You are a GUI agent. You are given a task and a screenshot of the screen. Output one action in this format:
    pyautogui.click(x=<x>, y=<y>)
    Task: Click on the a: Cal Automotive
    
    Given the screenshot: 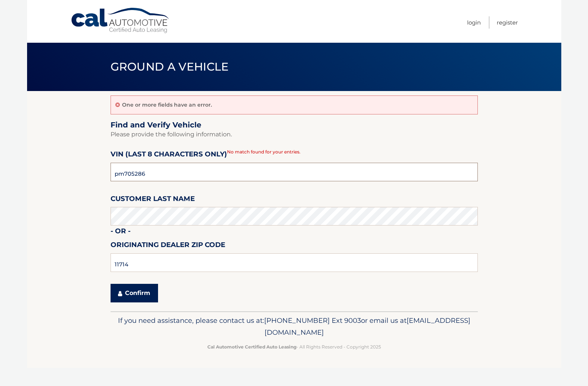 What is the action you would take?
    pyautogui.click(x=121, y=21)
    